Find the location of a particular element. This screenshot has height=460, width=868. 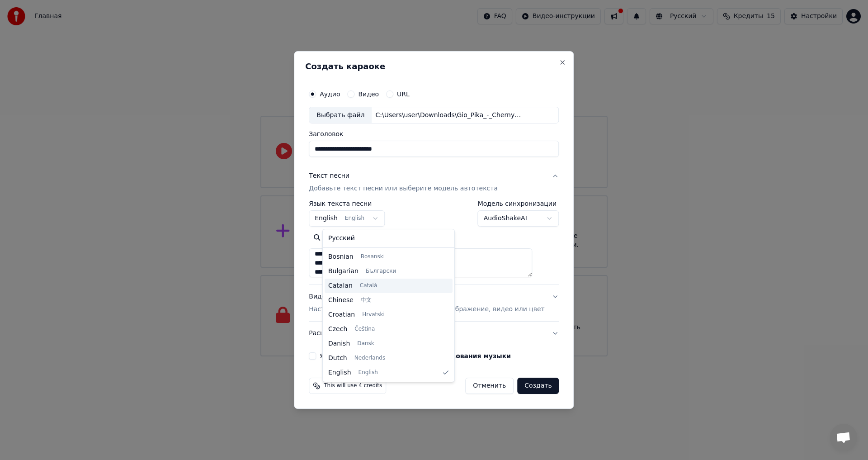

span: Bosnian is located at coordinates (341, 257).